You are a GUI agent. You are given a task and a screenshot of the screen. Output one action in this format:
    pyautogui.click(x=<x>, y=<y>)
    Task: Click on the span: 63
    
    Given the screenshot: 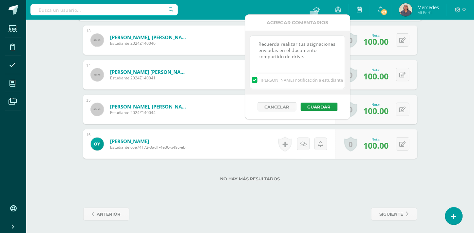 What is the action you would take?
    pyautogui.click(x=384, y=12)
    